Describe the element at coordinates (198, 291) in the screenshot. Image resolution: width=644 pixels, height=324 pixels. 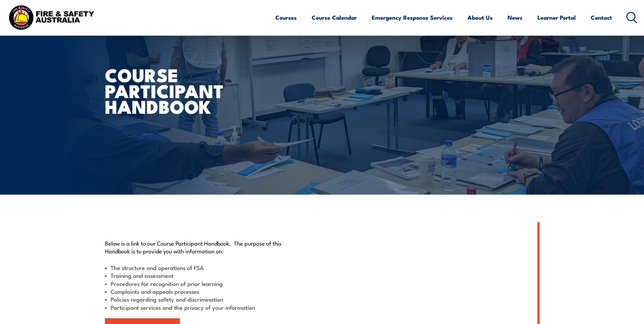
I see `li: Complaints and appeals processes` at that location.